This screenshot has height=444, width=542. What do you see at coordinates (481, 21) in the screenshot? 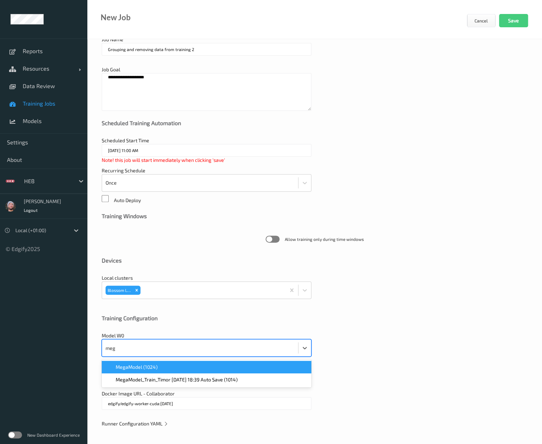
I see `button: Cancel` at bounding box center [481, 21].